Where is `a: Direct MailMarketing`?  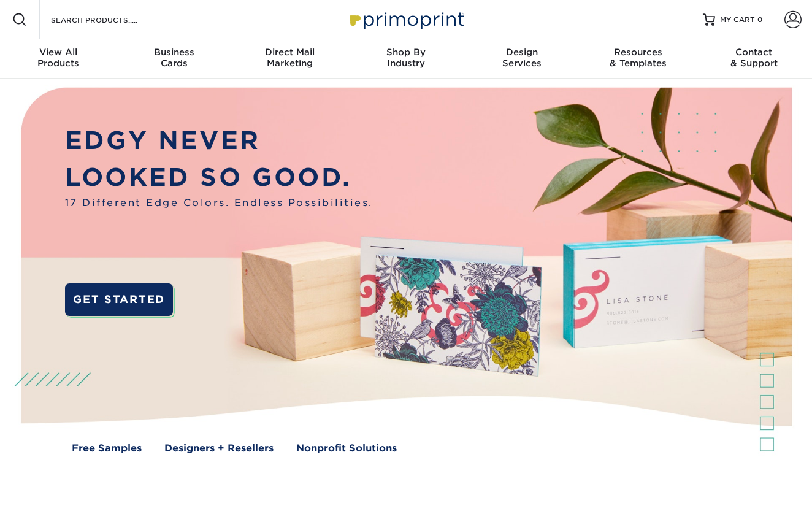 a: Direct MailMarketing is located at coordinates (290, 59).